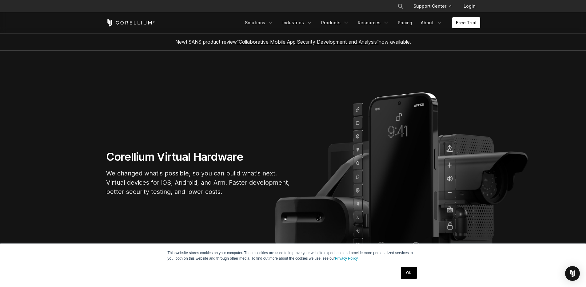  What do you see at coordinates (400, 6) in the screenshot?
I see `button: Search` at bounding box center [400, 6].